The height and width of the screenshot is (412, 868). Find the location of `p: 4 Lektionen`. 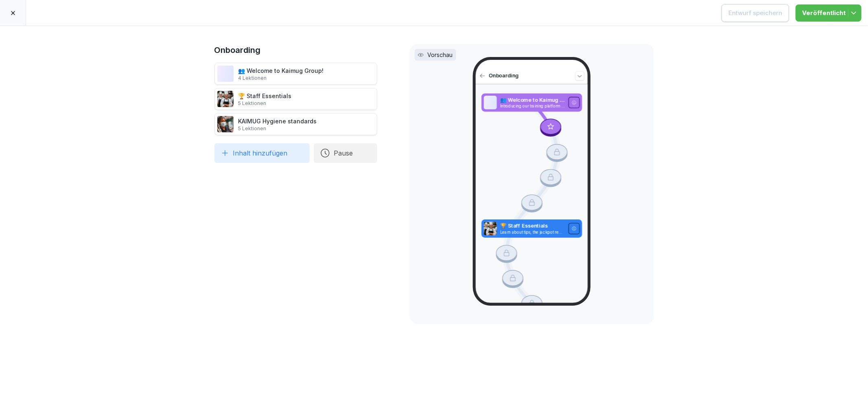

p: 4 Lektionen is located at coordinates (281, 78).